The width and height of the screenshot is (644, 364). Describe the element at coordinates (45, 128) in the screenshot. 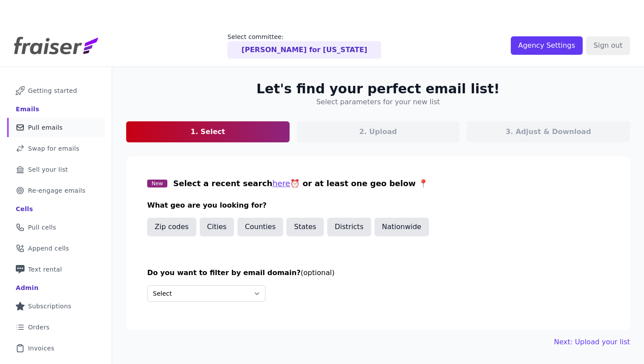

I see `span: Pull emails` at that location.